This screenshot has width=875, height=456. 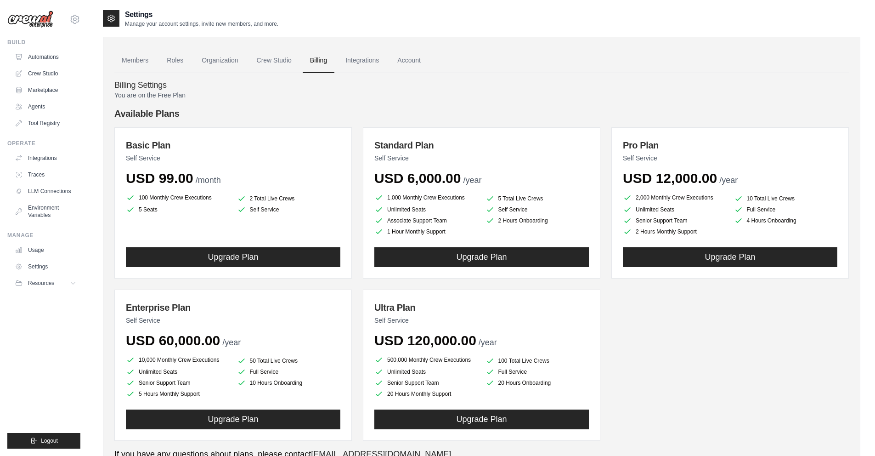 What do you see at coordinates (289, 383) in the screenshot?
I see `li: 10 Hours Onboarding` at bounding box center [289, 383].